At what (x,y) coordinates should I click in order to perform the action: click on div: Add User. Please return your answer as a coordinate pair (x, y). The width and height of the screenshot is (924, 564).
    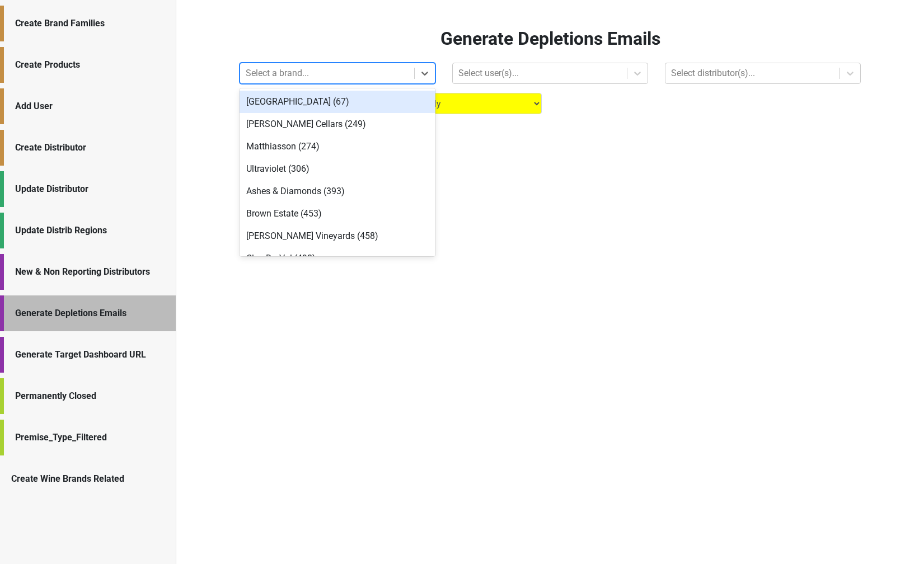
    Looking at the image, I should click on (90, 106).